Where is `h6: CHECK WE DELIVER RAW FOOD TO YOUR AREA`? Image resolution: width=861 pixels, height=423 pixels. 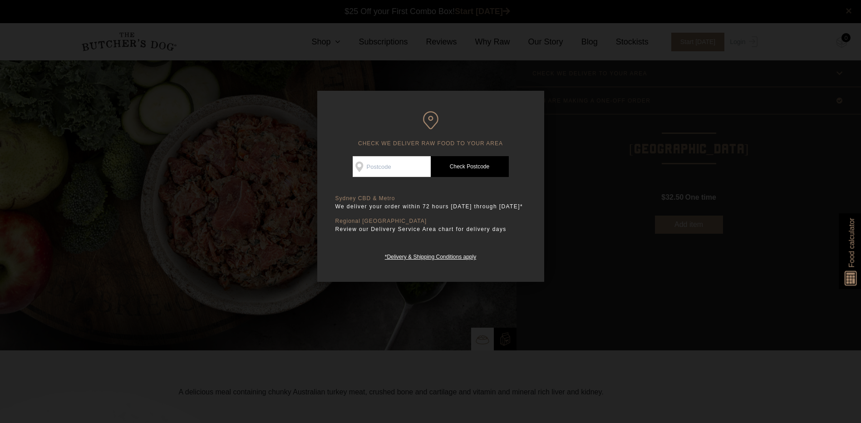 h6: CHECK WE DELIVER RAW FOOD TO YOUR AREA is located at coordinates (431, 129).